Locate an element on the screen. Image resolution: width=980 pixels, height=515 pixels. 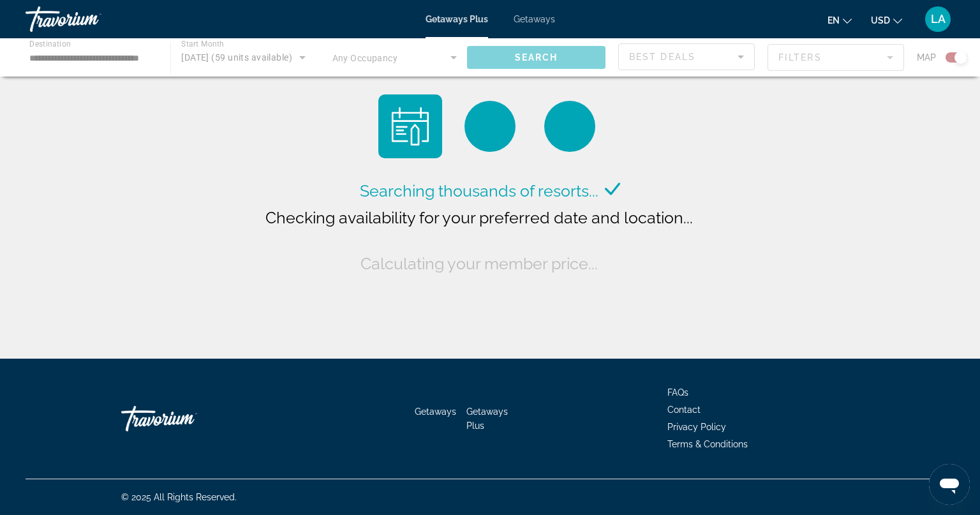
span: Terms & Conditions is located at coordinates (708, 444).